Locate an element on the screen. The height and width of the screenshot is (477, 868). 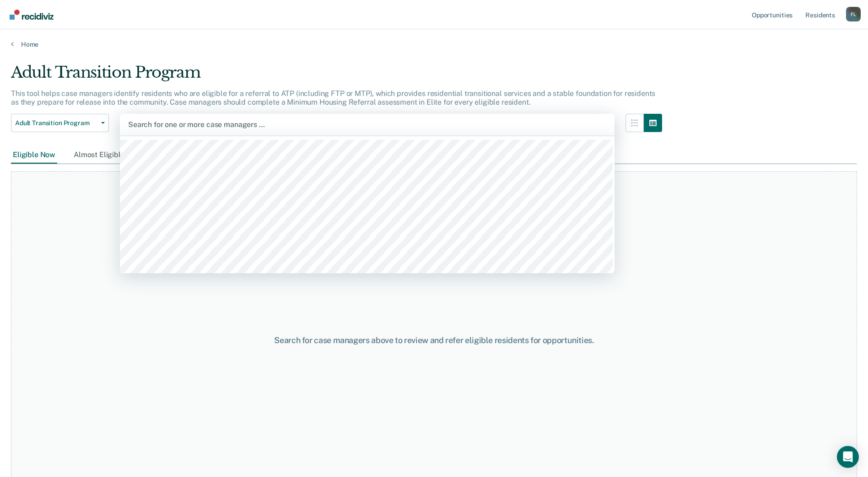
span: Adult Transition Program is located at coordinates (56, 123).